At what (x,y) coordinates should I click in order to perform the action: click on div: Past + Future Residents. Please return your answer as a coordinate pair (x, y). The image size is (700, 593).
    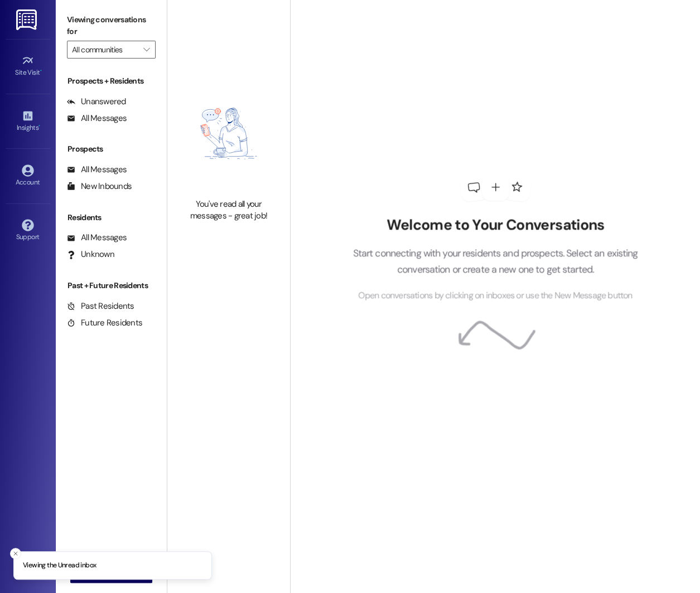
    Looking at the image, I should click on (111, 286).